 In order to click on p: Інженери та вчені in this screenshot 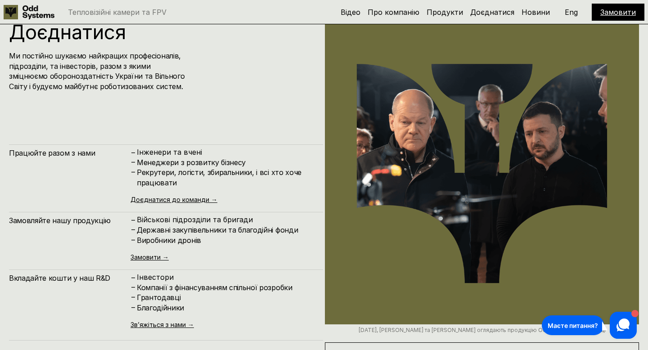, I will do `click(225, 152)`.